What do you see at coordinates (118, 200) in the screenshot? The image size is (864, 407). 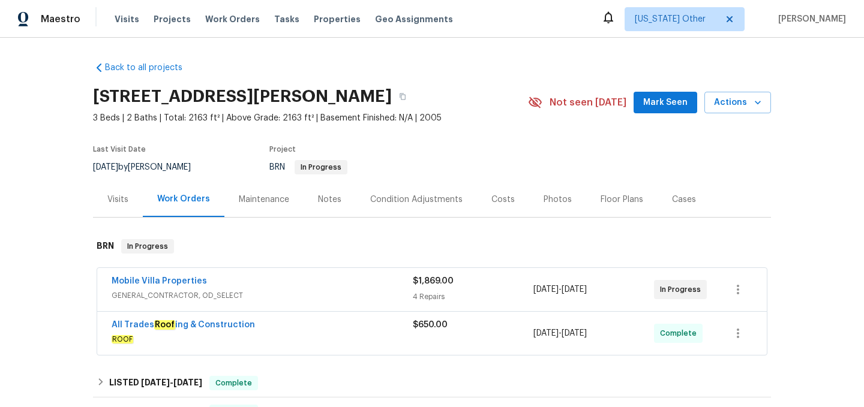 I see `div: Visits` at bounding box center [118, 200].